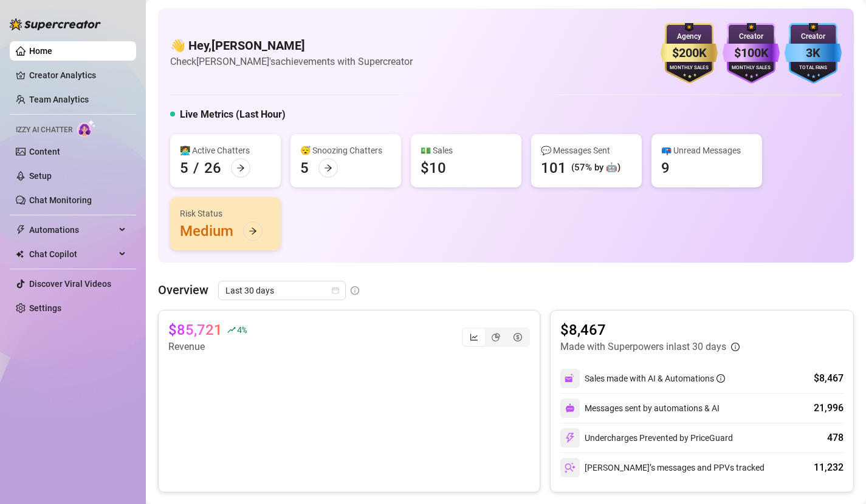  Describe the element at coordinates (751, 53) in the screenshot. I see `div: $100K` at that location.